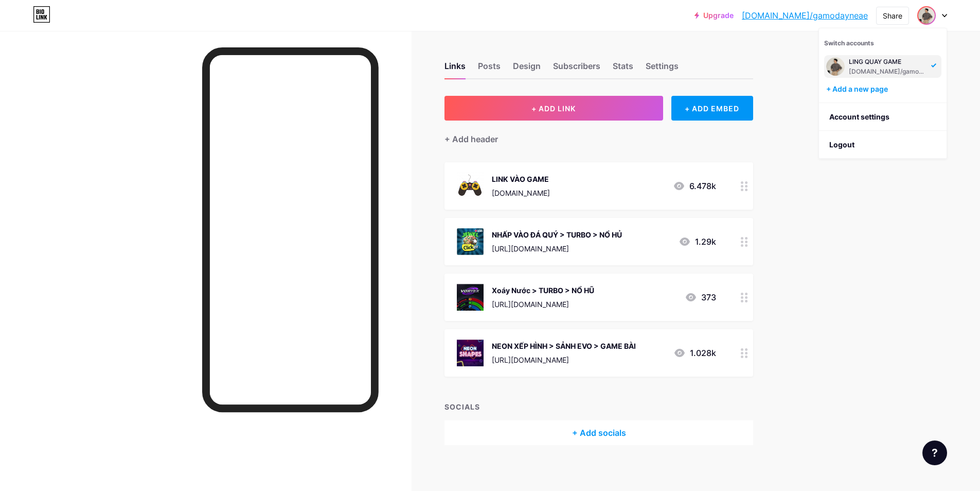  What do you see at coordinates (889, 62) in the screenshot?
I see `div: LING QUAY GAME` at bounding box center [889, 62].